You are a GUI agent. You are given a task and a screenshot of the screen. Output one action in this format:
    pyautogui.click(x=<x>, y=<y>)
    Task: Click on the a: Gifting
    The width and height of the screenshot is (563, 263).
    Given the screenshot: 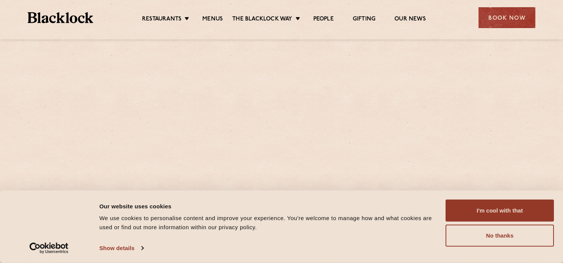 What is the action you would take?
    pyautogui.click(x=364, y=20)
    